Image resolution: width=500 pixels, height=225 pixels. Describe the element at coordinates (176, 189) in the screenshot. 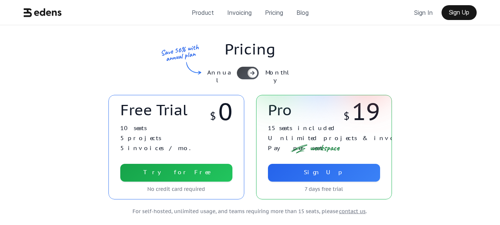

I see `p: No credit card required` at that location.